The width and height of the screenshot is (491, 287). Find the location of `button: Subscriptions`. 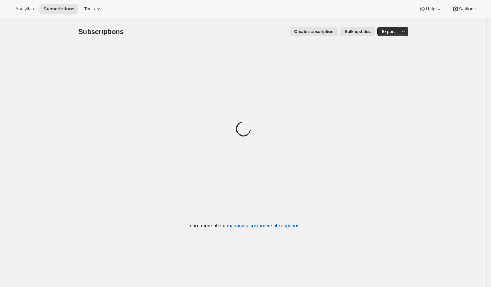

button: Subscriptions is located at coordinates (59, 9).